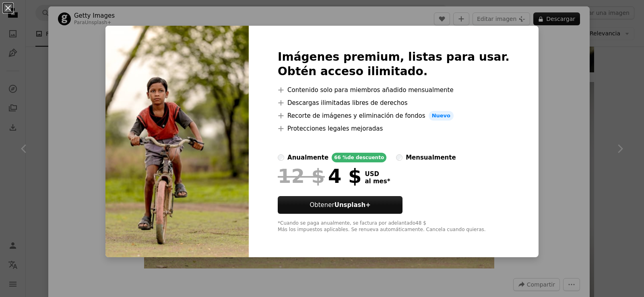 This screenshot has height=297, width=644. Describe the element at coordinates (394, 129) in the screenshot. I see `li: Protecciones legales mejoradas` at that location.